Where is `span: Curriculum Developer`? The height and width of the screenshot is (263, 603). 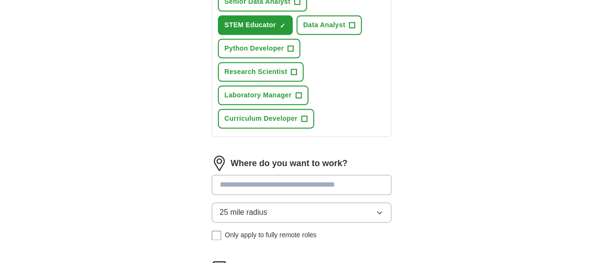
span: Curriculum Developer is located at coordinates (261, 118).